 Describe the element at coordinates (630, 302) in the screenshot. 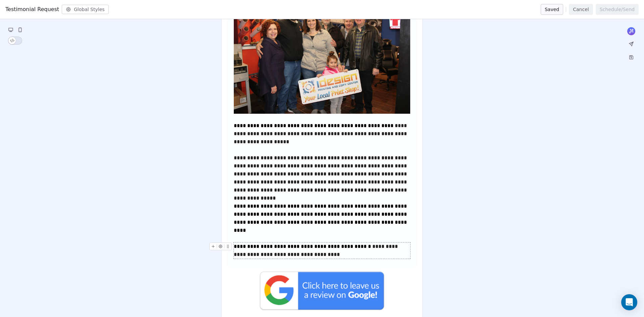

I see `div: Open Intercom Messenger` at that location.